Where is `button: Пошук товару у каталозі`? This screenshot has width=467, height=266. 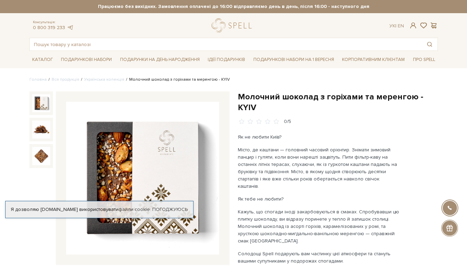 button: Пошук товару у каталозі is located at coordinates (430, 44).